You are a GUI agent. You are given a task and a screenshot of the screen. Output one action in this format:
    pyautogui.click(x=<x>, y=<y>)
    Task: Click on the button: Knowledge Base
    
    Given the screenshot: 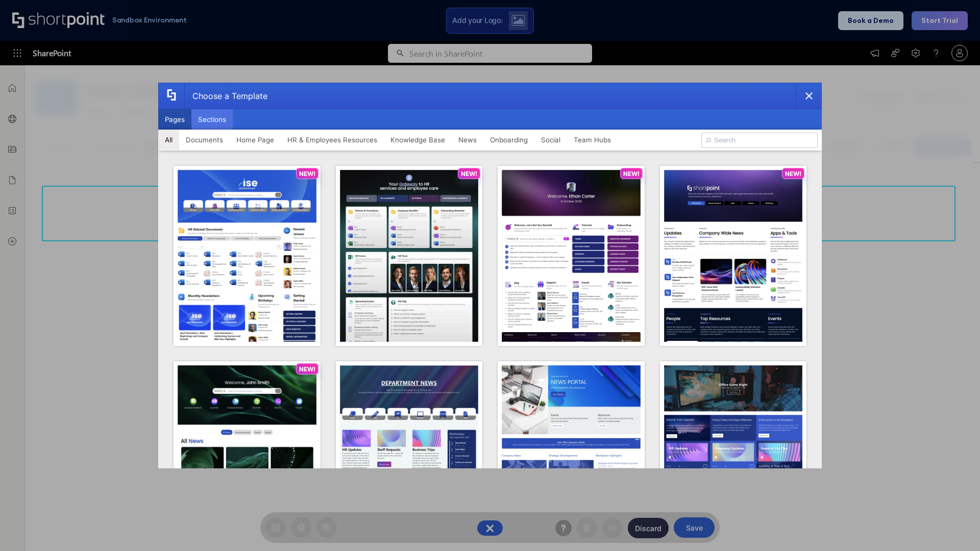 What is the action you would take?
    pyautogui.click(x=417, y=140)
    